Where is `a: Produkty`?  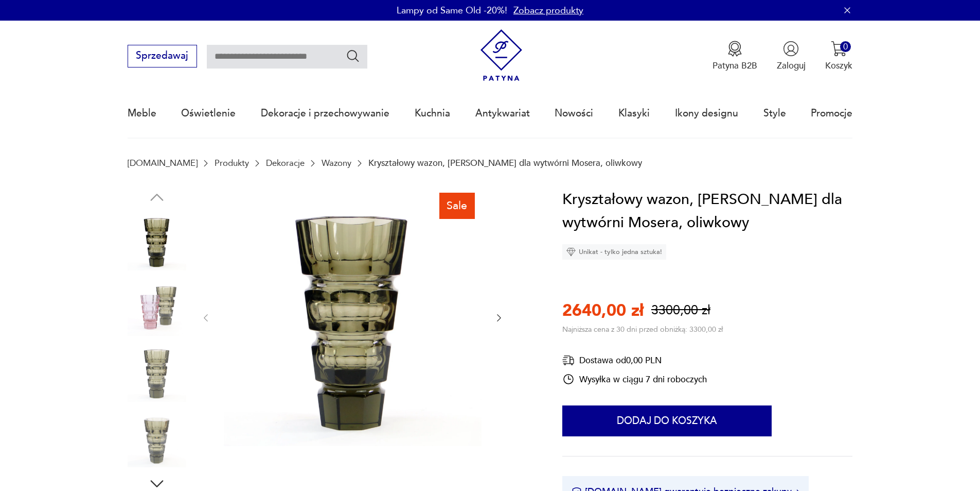 a: Produkty is located at coordinates (231, 163).